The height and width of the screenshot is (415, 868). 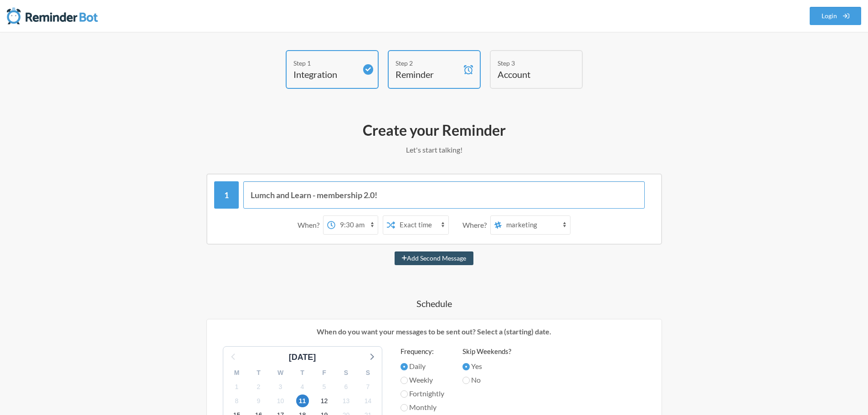 What do you see at coordinates (422, 366) in the screenshot?
I see `label: Daily` at bounding box center [422, 366].